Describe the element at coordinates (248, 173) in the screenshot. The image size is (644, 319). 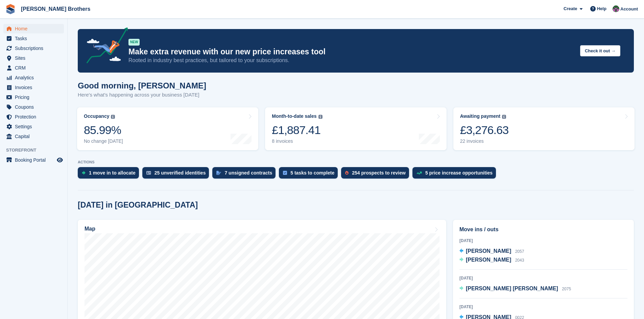
I see `div: 7 unsigned contracts` at that location.